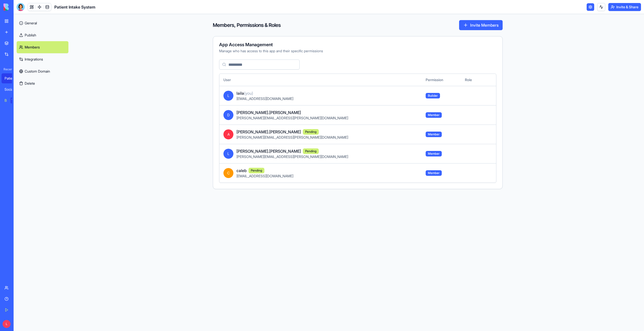 The image size is (644, 331). Describe the element at coordinates (242, 171) in the screenshot. I see `span: caleb` at that location.